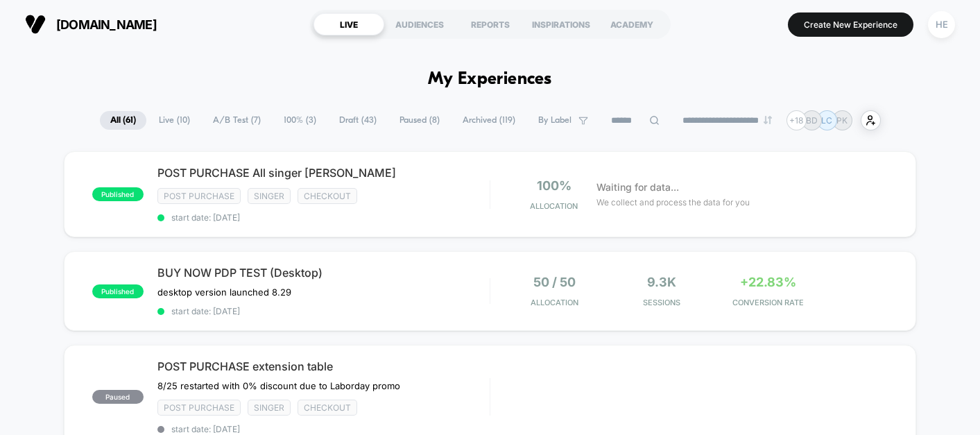 The width and height of the screenshot is (980, 435). I want to click on img: end, so click(768, 120).